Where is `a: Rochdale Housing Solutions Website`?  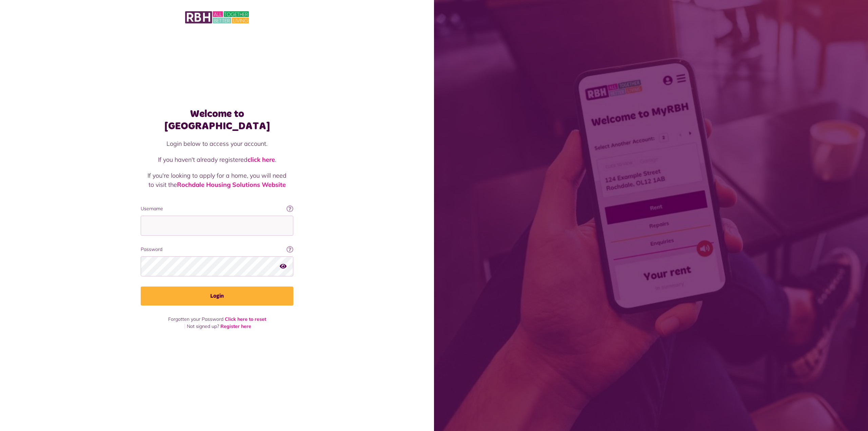 a: Rochdale Housing Solutions Website is located at coordinates (231, 184).